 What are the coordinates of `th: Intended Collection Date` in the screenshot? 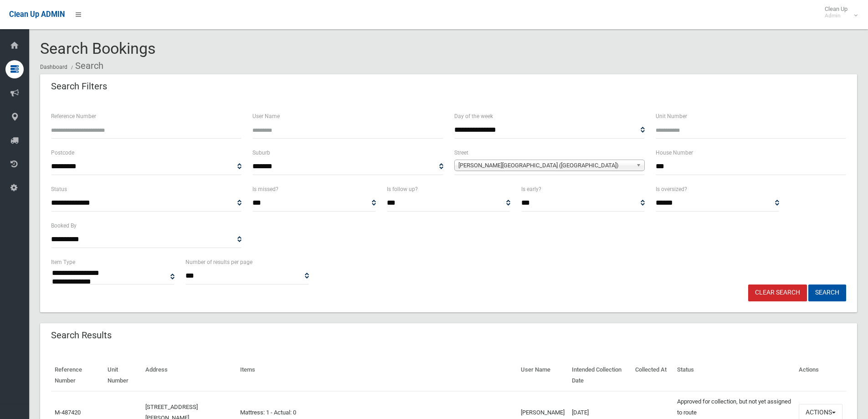 It's located at (599, 375).